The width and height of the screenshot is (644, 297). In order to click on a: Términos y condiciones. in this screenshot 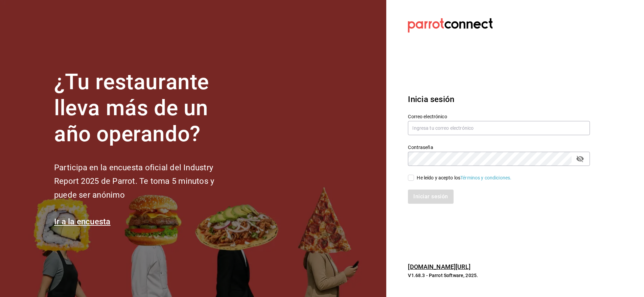, I will do `click(485, 177)`.